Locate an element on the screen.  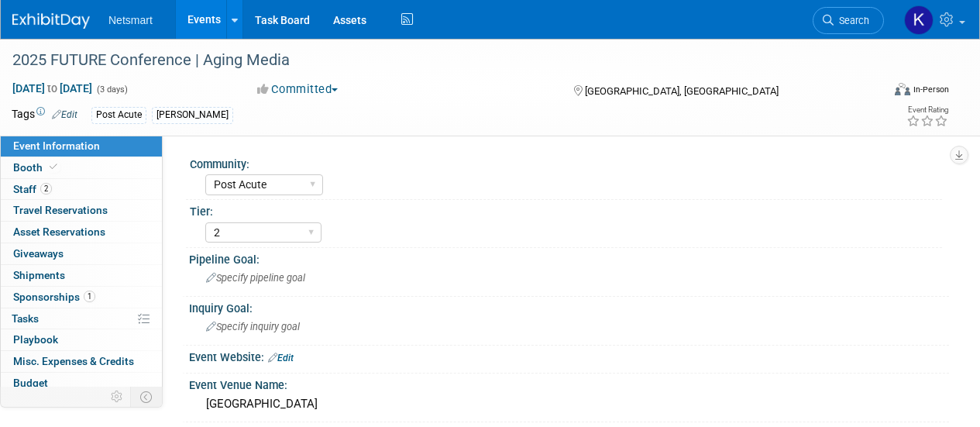
div: Event Venue Name: is located at coordinates (568, 382).